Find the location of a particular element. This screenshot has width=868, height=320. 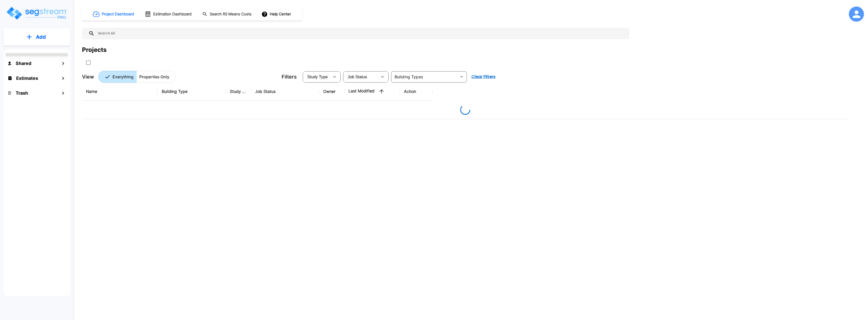

p: Properties Only is located at coordinates (154, 77).